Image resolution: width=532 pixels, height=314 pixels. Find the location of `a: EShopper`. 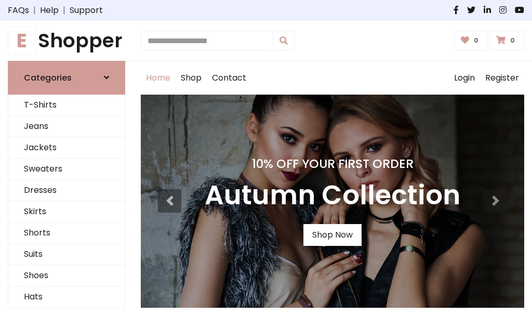

a: EShopper is located at coordinates (67, 41).